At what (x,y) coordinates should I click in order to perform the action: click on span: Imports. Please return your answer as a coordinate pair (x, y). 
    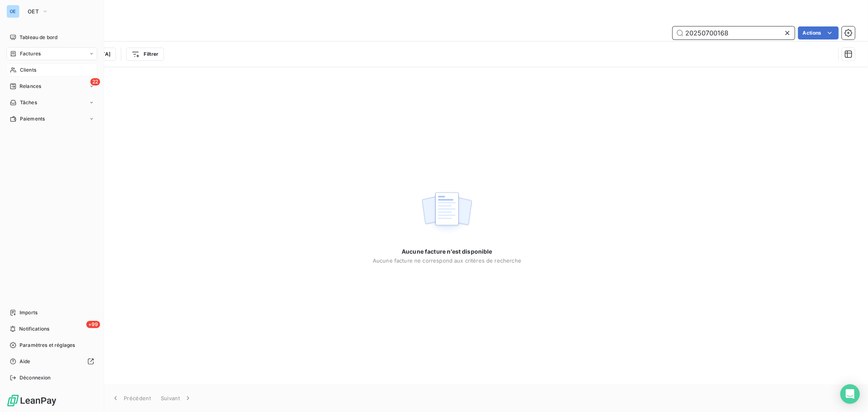
    Looking at the image, I should click on (28, 313).